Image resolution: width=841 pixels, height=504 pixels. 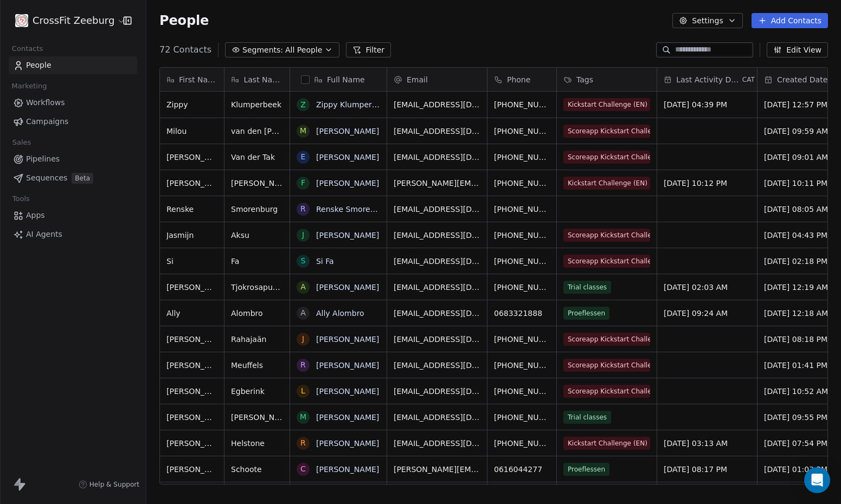 I want to click on span: Schoote, so click(x=257, y=469).